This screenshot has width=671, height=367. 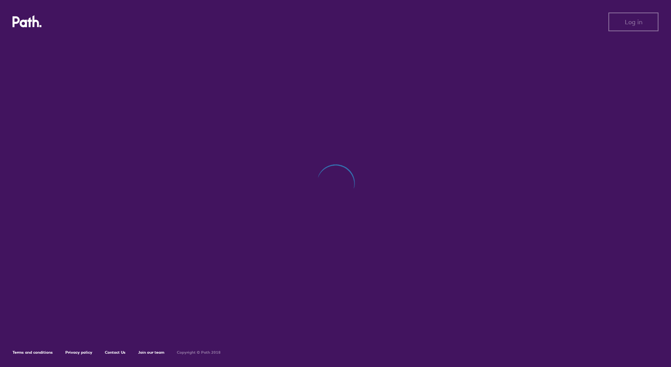 What do you see at coordinates (199, 353) in the screenshot?
I see `h6: Copyright © Path 2018` at bounding box center [199, 353].